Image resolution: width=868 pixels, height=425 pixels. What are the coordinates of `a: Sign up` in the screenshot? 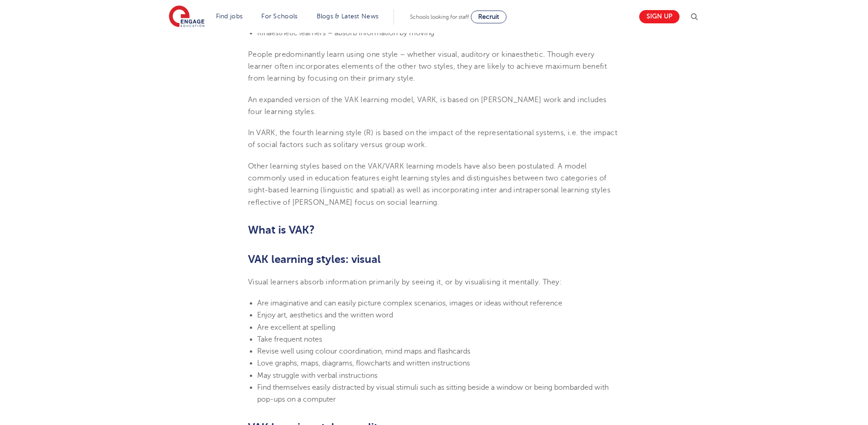 It's located at (659, 17).